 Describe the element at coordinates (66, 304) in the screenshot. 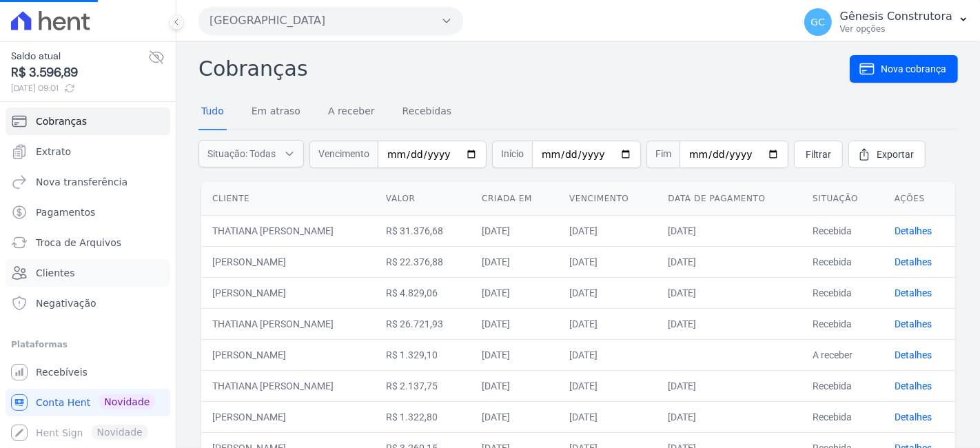

I see `span: Negativação` at that location.